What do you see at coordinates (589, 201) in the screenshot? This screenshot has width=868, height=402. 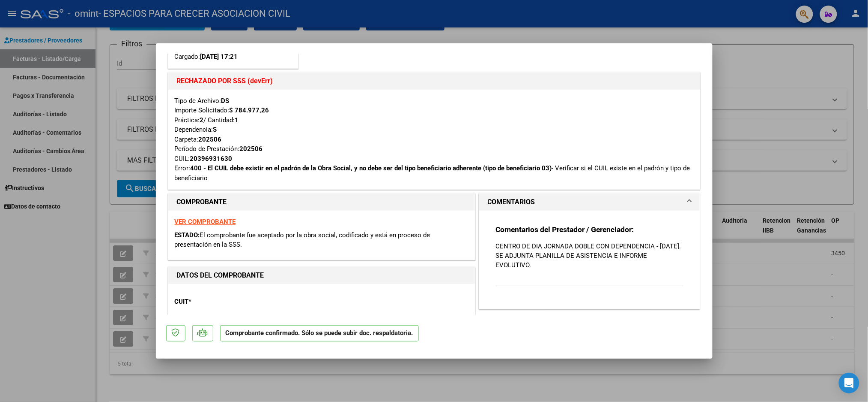 I see `mat-expansion-panel-header: COMENTARIOS` at bounding box center [589, 201].